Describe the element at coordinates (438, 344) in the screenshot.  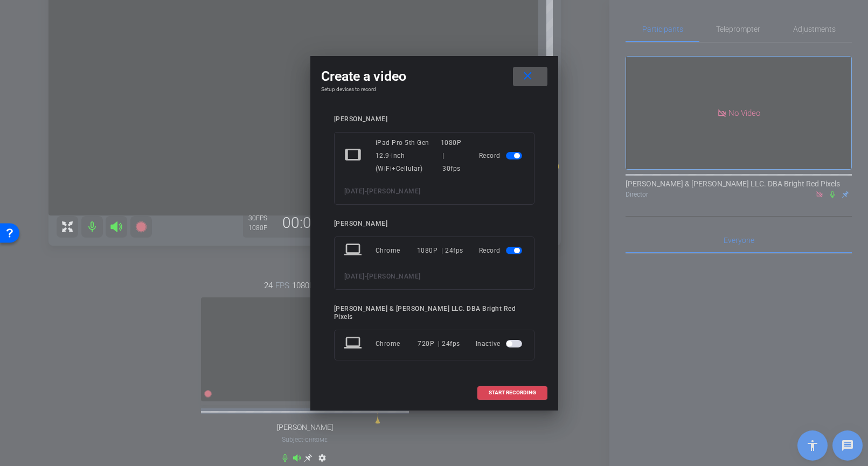
I see `div: 720P | 24fps` at that location.